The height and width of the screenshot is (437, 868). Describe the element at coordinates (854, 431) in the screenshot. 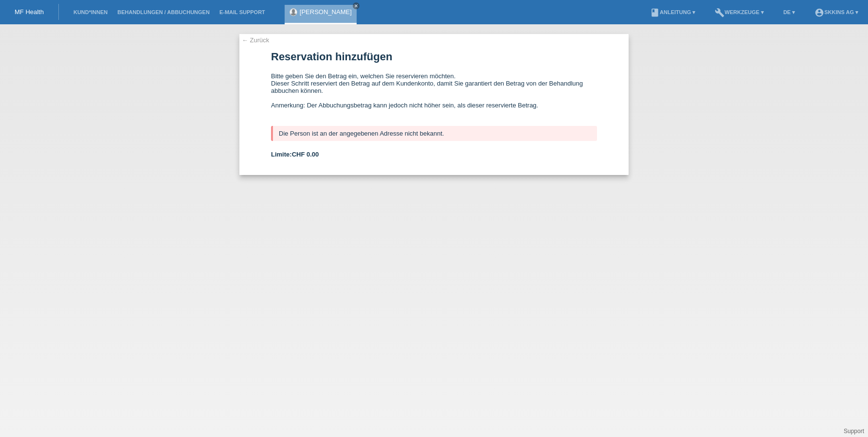

I see `a: Support` at that location.